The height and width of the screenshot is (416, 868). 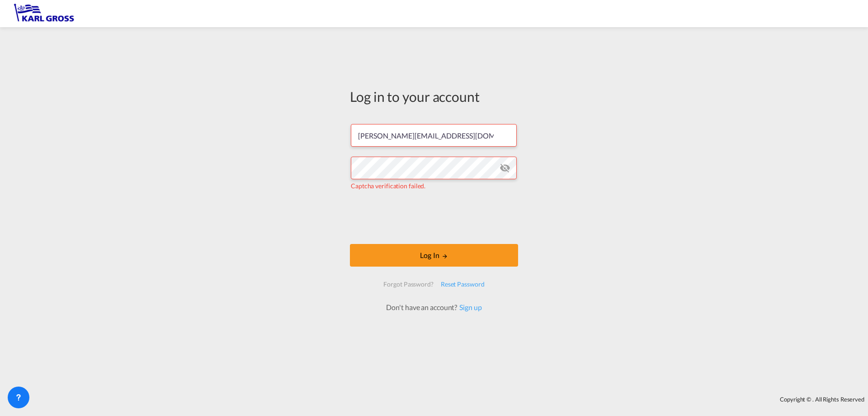 What do you see at coordinates (388, 186) in the screenshot?
I see `span: Captcha verification failed.` at bounding box center [388, 186].